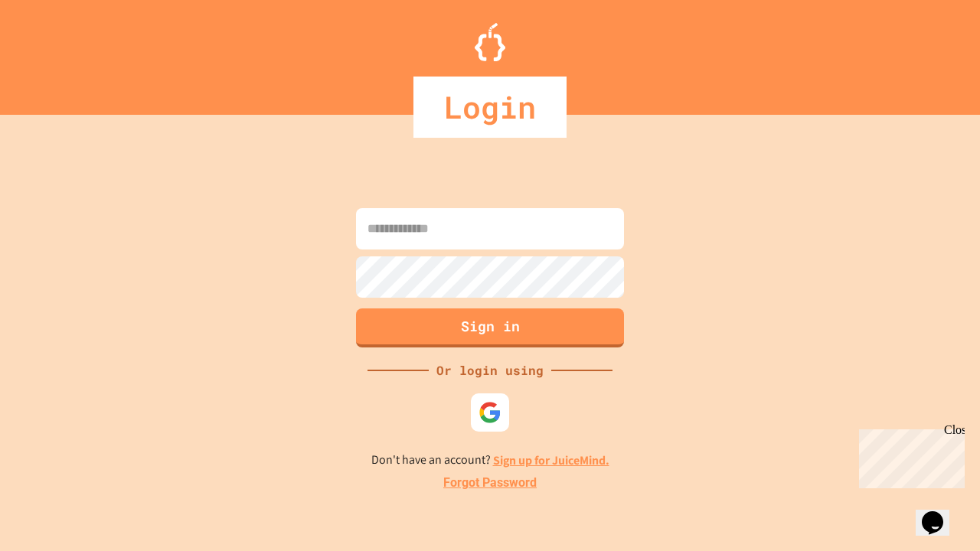 This screenshot has height=551, width=980. I want to click on p: Don't have an account?, so click(490, 460).